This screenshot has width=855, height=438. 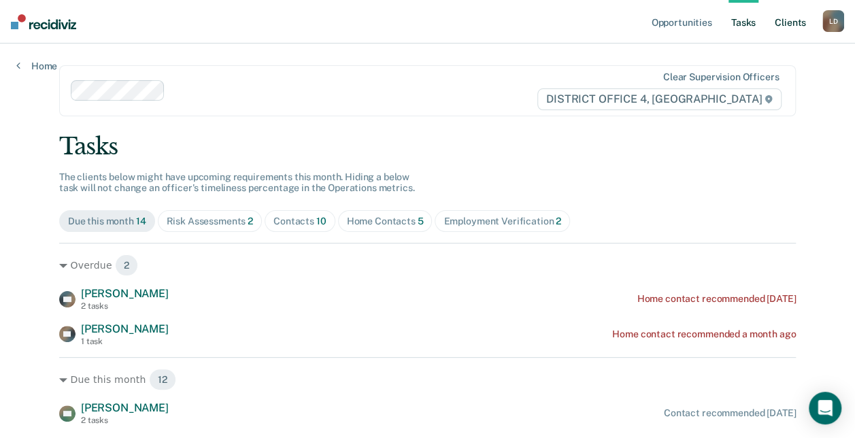 I want to click on span: The clients below might have upcoming requirements this month. Hiding a below task will not chang..., so click(x=237, y=182).